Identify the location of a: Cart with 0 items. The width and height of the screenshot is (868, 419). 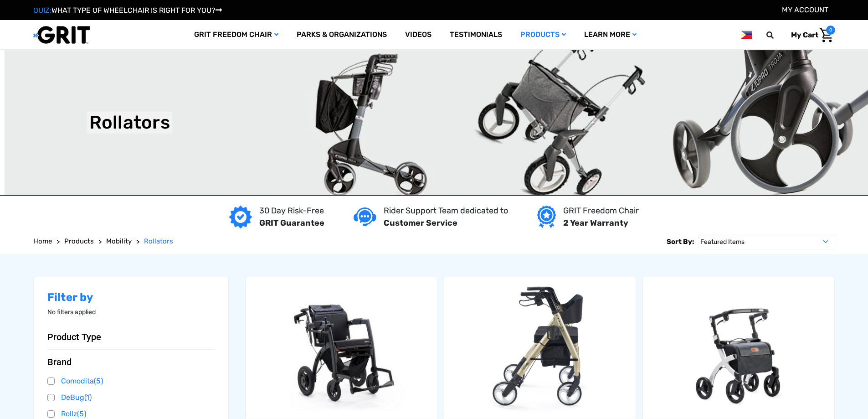
(809, 35).